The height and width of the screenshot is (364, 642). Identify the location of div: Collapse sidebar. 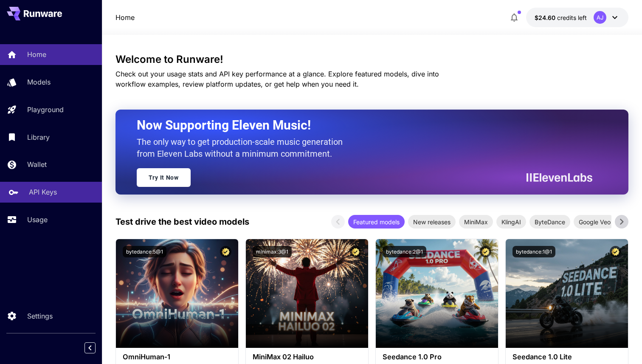
(96, 348).